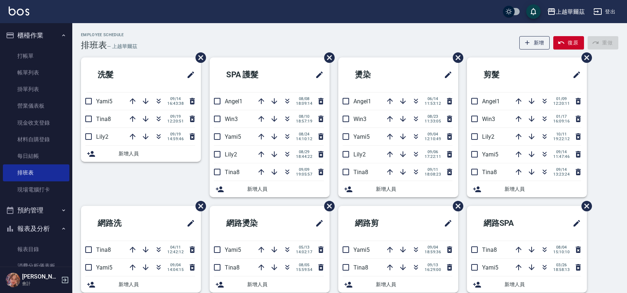 The height and width of the screenshot is (293, 627). Describe the element at coordinates (561, 116) in the screenshot. I see `span: 01/17` at that location.